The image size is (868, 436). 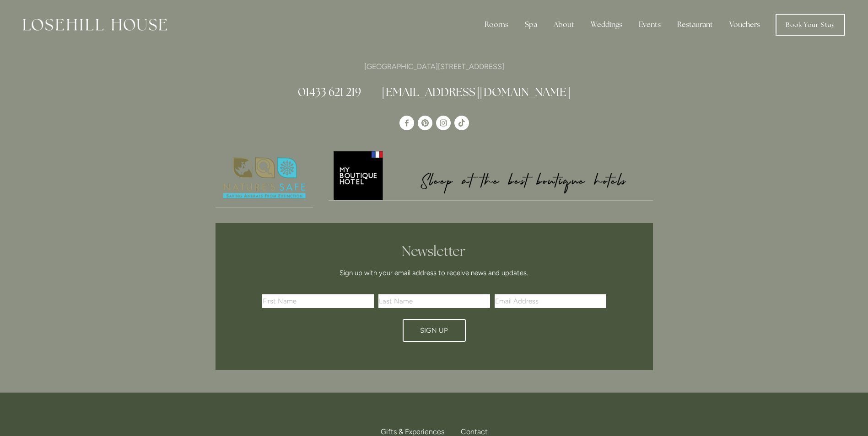 What do you see at coordinates (744, 25) in the screenshot?
I see `a: Vouchers` at bounding box center [744, 25].